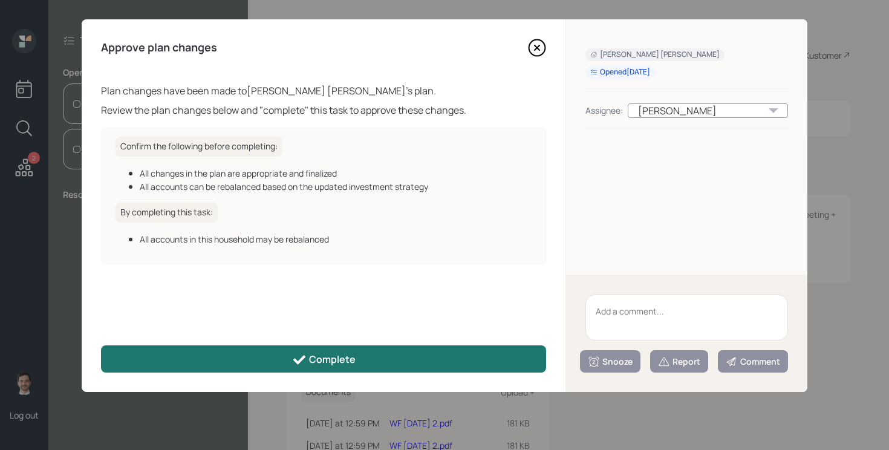  What do you see at coordinates (199, 146) in the screenshot?
I see `h6: Confirm the following before completing:` at bounding box center [199, 146].